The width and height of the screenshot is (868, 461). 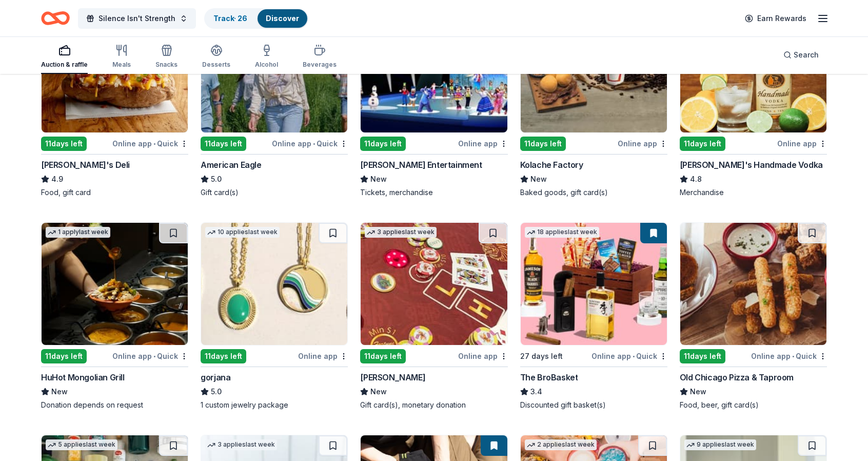 I want to click on div: Meals, so click(x=121, y=65).